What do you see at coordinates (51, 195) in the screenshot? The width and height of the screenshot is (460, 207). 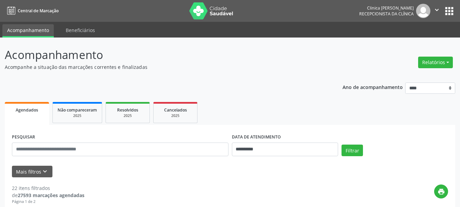 I see `strong: 27593 marcações agendadas` at bounding box center [51, 195].